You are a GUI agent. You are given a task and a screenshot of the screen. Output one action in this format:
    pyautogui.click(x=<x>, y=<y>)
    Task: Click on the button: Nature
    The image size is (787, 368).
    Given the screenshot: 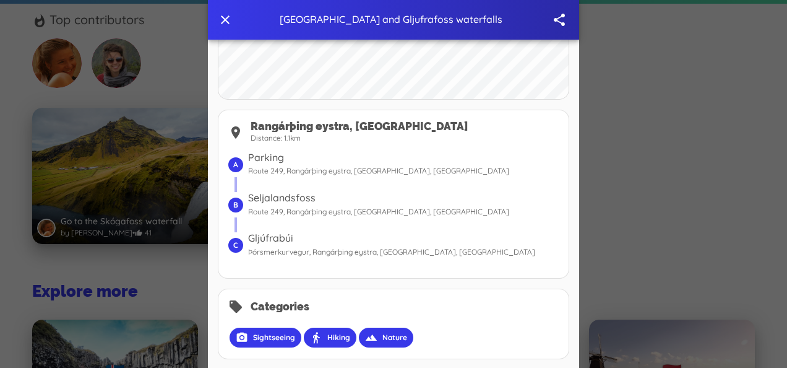 What is the action you would take?
    pyautogui.click(x=386, y=337)
    